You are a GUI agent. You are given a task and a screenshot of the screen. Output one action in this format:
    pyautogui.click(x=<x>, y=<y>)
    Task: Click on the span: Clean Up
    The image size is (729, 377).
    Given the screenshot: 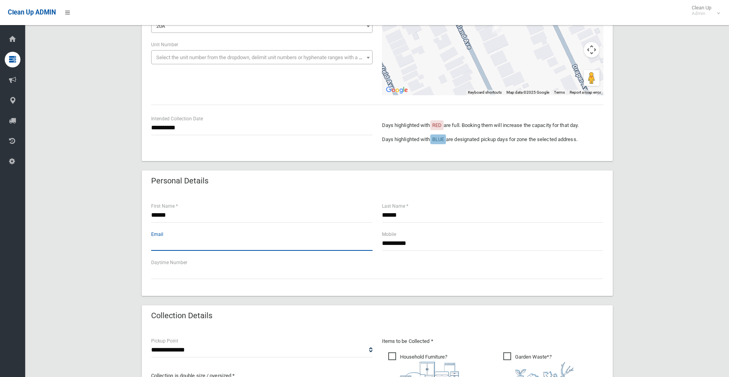 What is the action you would take?
    pyautogui.click(x=703, y=11)
    